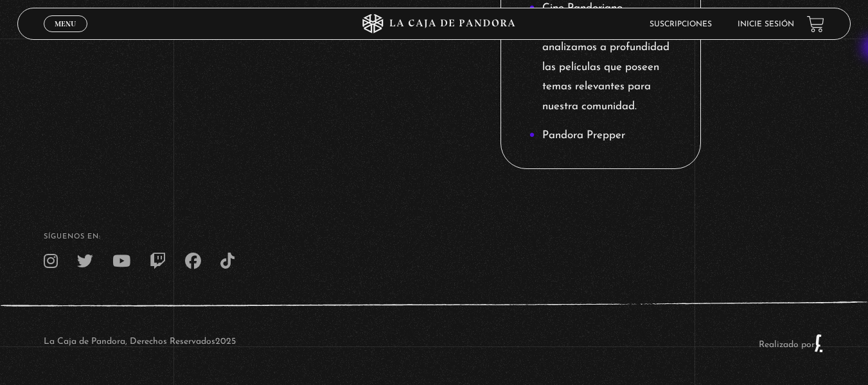 This screenshot has width=868, height=385. Describe the element at coordinates (434, 236) in the screenshot. I see `h4: SÍguenos en:` at that location.